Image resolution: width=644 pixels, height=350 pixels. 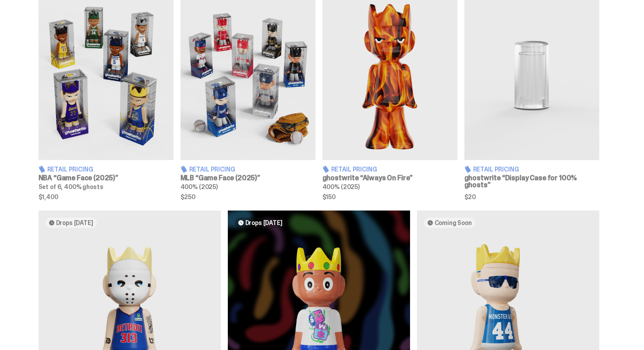 What do you see at coordinates (532, 197) in the screenshot?
I see `span: $20` at bounding box center [532, 197].